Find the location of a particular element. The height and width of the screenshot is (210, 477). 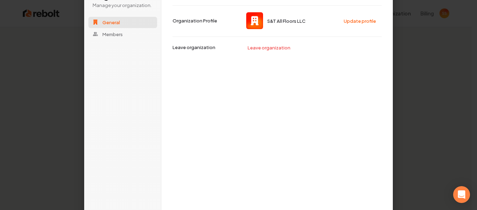

span: General is located at coordinates (111, 22).